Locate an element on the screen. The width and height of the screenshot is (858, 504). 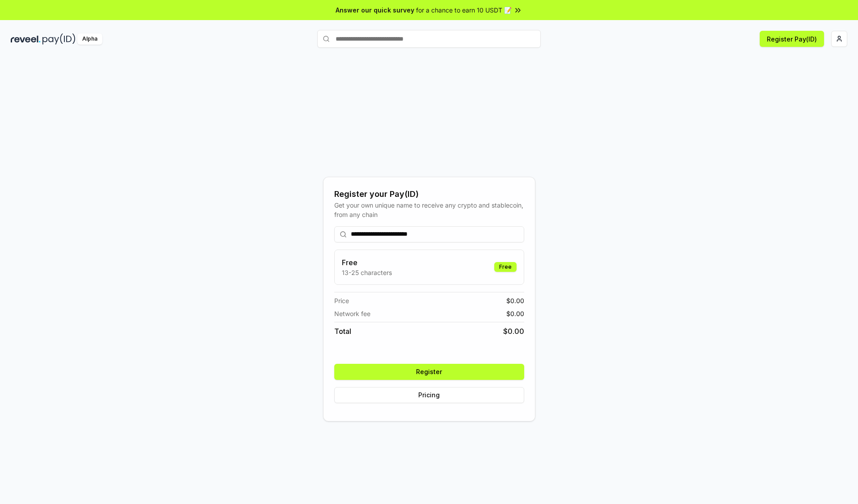
p: 13-25 characters is located at coordinates (367, 273).